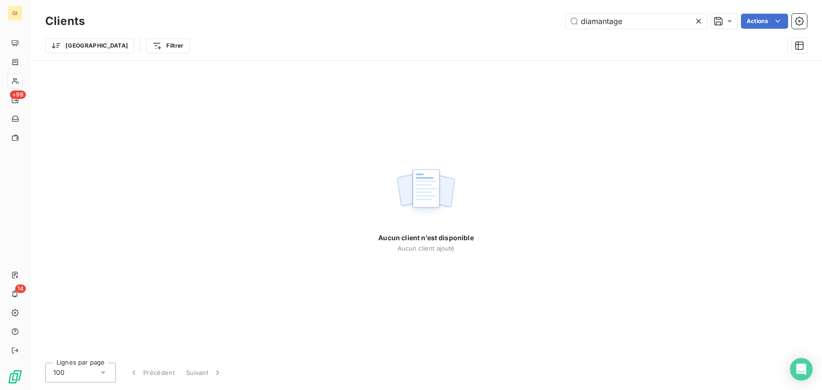 This screenshot has height=390, width=822. Describe the element at coordinates (204, 373) in the screenshot. I see `button: Suivant` at that location.